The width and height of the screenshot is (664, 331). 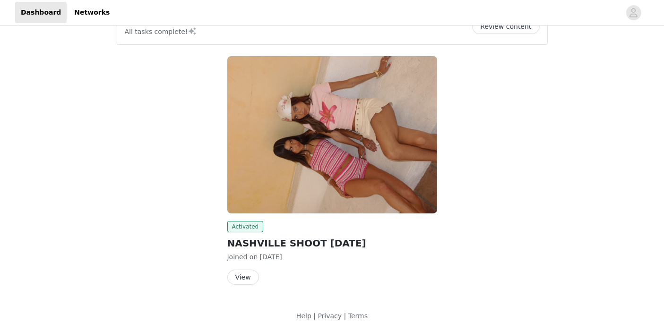 I want to click on button: Review content, so click(x=506, y=26).